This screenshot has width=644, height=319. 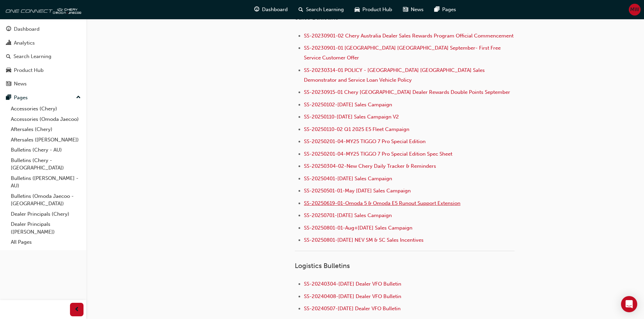 What do you see at coordinates (449, 9) in the screenshot?
I see `span: Pages` at bounding box center [449, 9].